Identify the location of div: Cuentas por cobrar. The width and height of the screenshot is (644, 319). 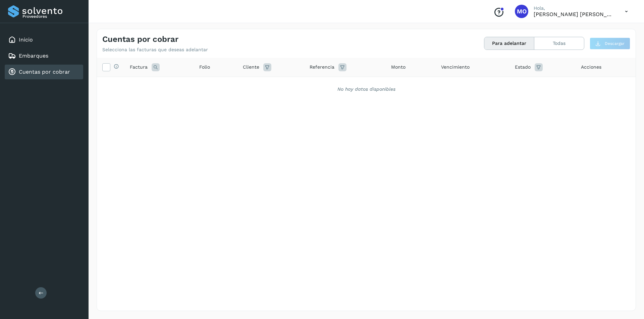
(44, 72).